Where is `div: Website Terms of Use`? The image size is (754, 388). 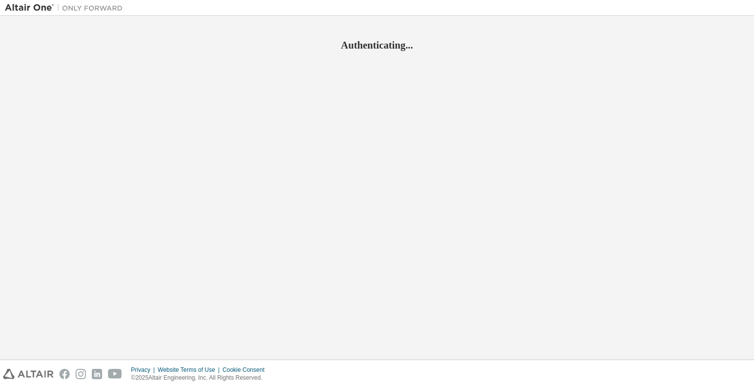
div: Website Terms of Use is located at coordinates (190, 370).